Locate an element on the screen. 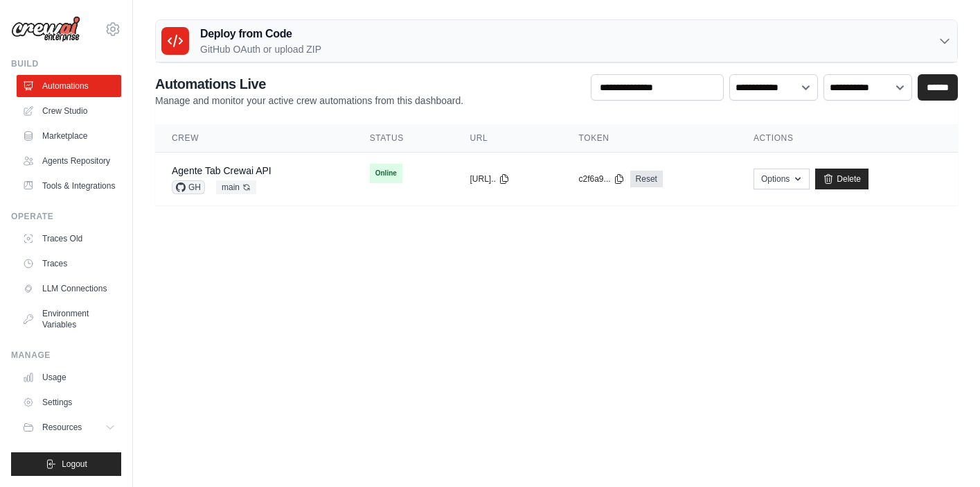  a: Agente Tab Crewai API is located at coordinates (221, 171).